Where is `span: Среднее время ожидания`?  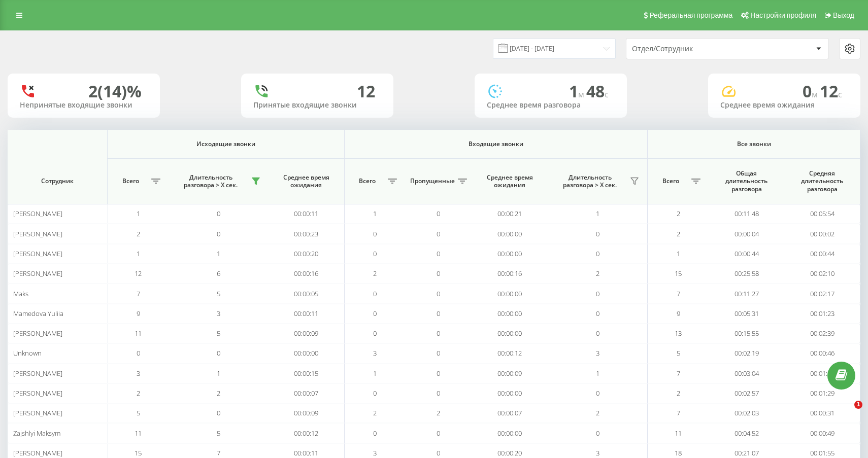
span: Среднее время ожидания is located at coordinates (510, 181).